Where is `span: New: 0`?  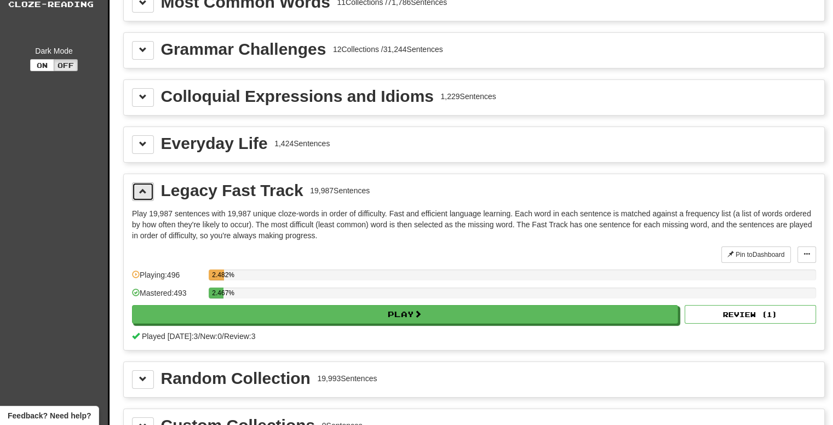 span: New: 0 is located at coordinates (211, 336).